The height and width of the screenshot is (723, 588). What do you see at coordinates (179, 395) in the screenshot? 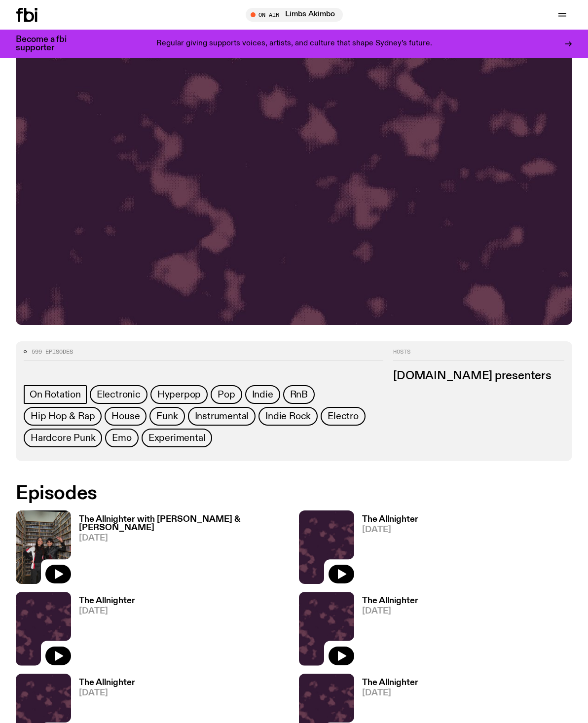
I see `span: Hyperpop` at bounding box center [179, 395].